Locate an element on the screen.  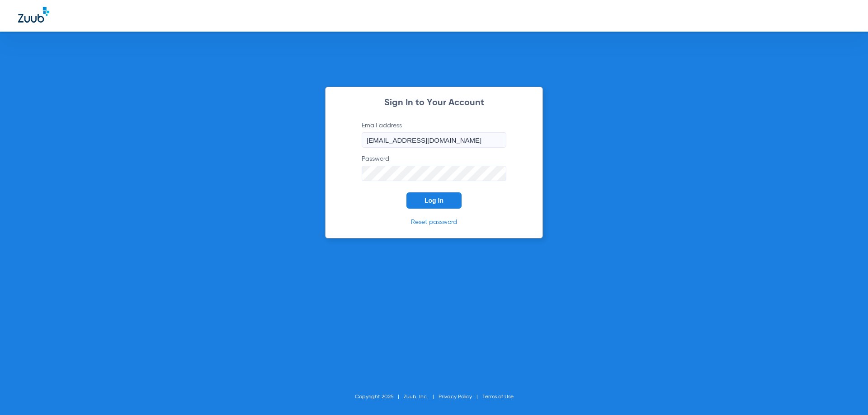
span: Log In is located at coordinates (434, 201).